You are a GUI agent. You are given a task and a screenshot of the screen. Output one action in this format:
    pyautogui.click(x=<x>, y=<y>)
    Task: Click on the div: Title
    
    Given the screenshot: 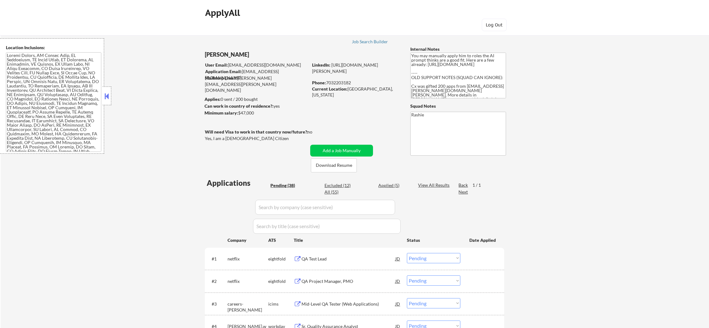 What is the action you would take?
    pyautogui.click(x=347, y=240)
    